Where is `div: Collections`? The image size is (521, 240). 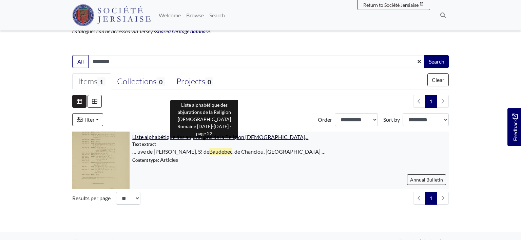
div: Collections is located at coordinates (141, 81).